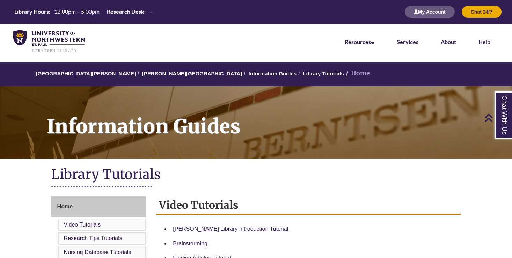 The image size is (512, 258). What do you see at coordinates (273, 73) in the screenshot?
I see `a: Information Guides` at bounding box center [273, 73].